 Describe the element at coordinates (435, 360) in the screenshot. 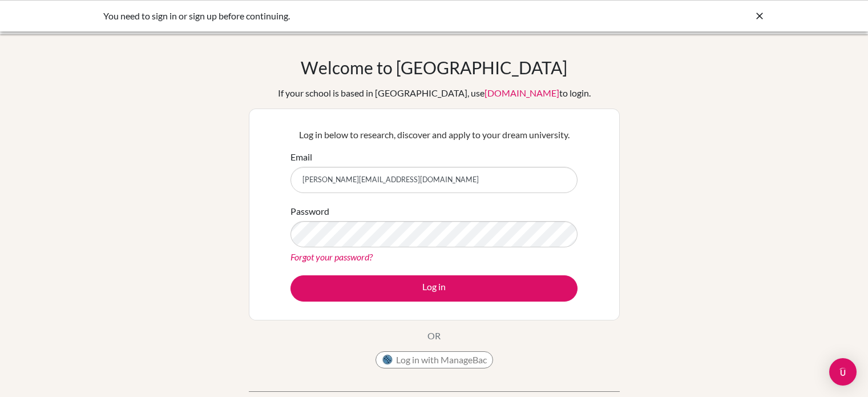

I see `button: Log in with ManageBac` at that location.